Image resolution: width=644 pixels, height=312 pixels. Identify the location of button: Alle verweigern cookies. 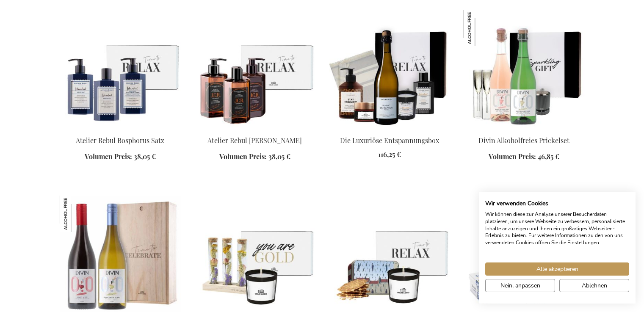
(594, 285).